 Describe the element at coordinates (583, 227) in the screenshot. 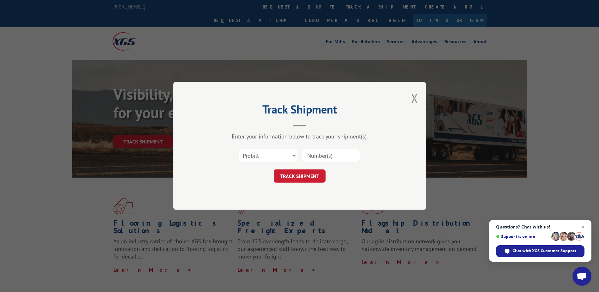

I see `span: Close chat` at that location.